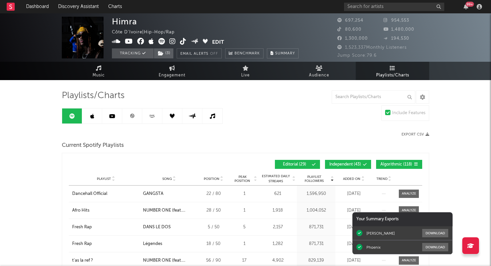  Describe the element at coordinates (393, 71) in the screenshot. I see `a: Playlists/Charts` at that location.